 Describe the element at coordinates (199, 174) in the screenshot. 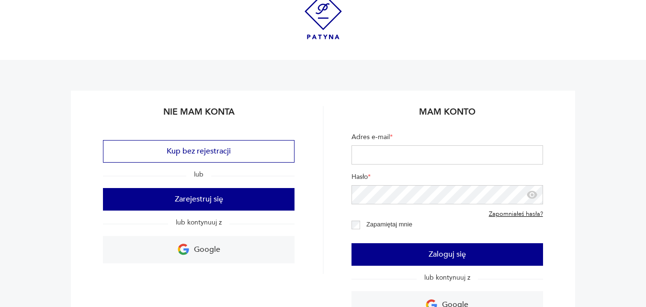

I see `span: lub` at that location.